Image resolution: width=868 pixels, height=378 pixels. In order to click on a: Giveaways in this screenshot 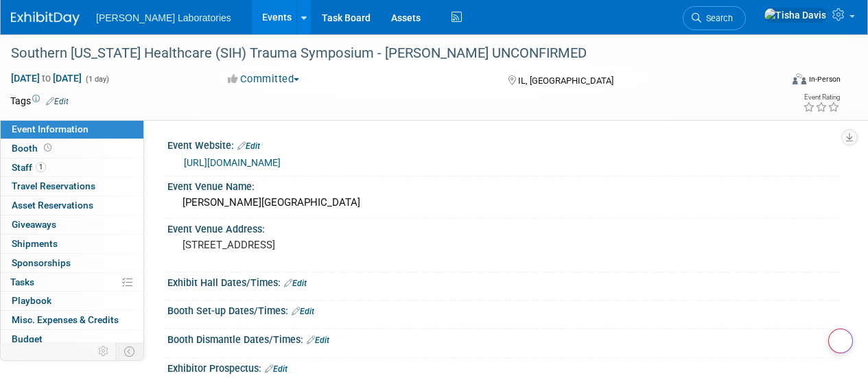, I will do `click(72, 224)`.